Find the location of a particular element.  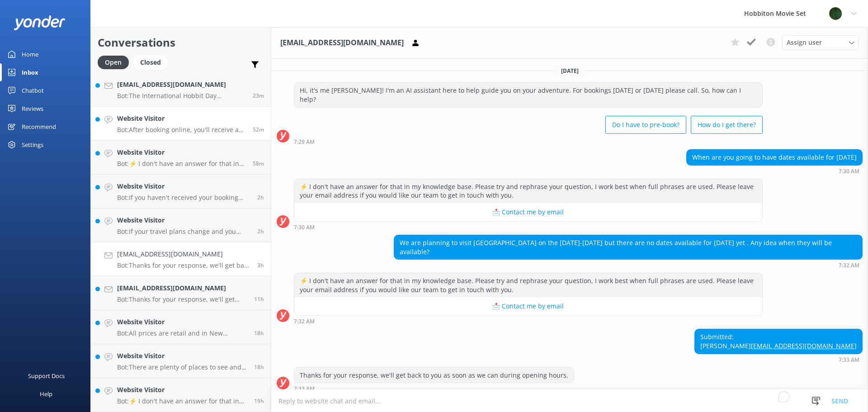

span: Sep 20 2025 08:31am (UTC +12:00) Pacific/Auckland is located at coordinates (260, 231).